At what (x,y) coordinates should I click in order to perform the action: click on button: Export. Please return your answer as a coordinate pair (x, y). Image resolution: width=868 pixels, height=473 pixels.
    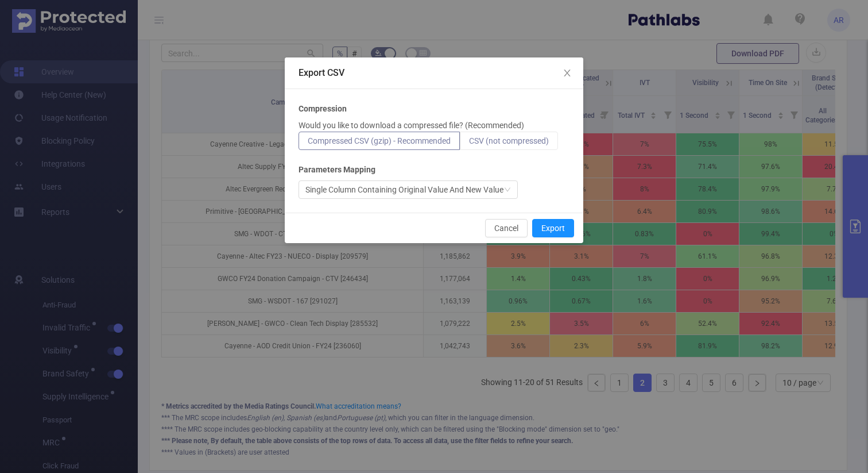
    Looking at the image, I should click on (553, 228).